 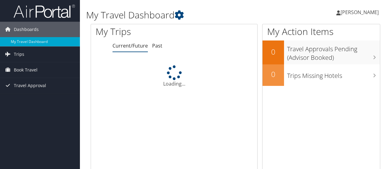 I want to click on span: Dashboards, so click(x=26, y=29).